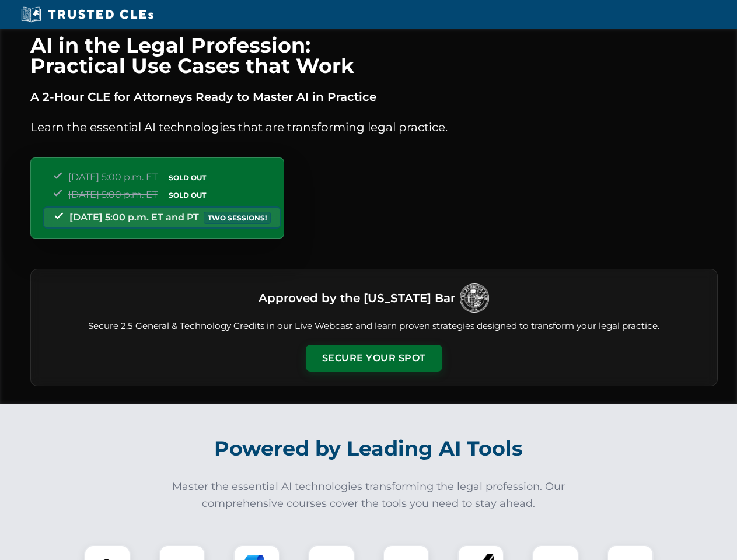  What do you see at coordinates (374, 56) in the screenshot?
I see `h1: AI in the Legal Profession: Practical Use Cases that Work` at bounding box center [374, 56].